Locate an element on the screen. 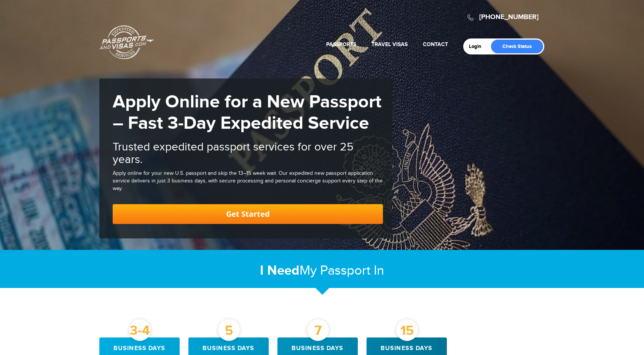 The width and height of the screenshot is (644, 355). a: Passports is located at coordinates (341, 44).